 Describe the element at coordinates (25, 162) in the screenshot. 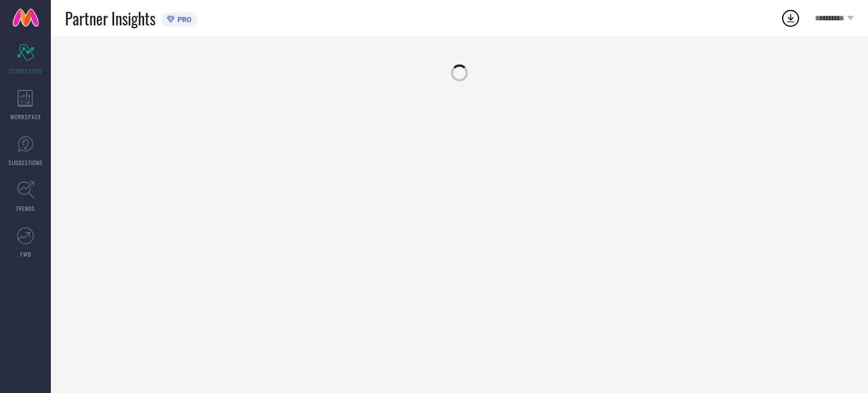

I see `span: SUGGESTIONS` at that location.